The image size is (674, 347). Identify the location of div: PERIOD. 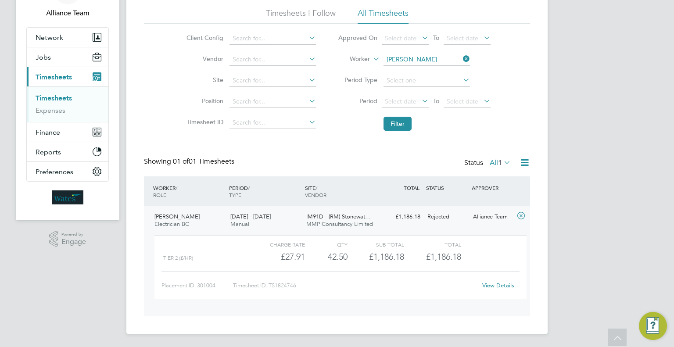
(265, 191).